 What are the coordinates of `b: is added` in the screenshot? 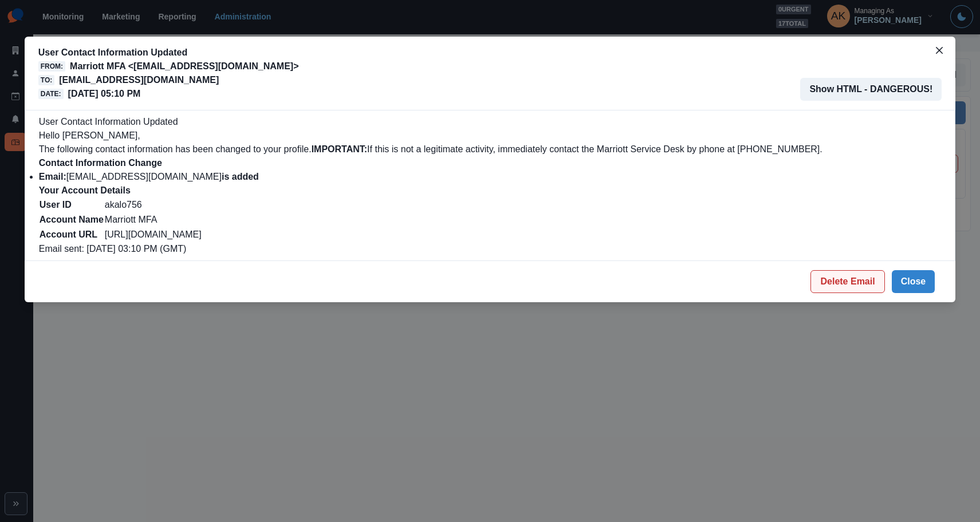 It's located at (240, 176).